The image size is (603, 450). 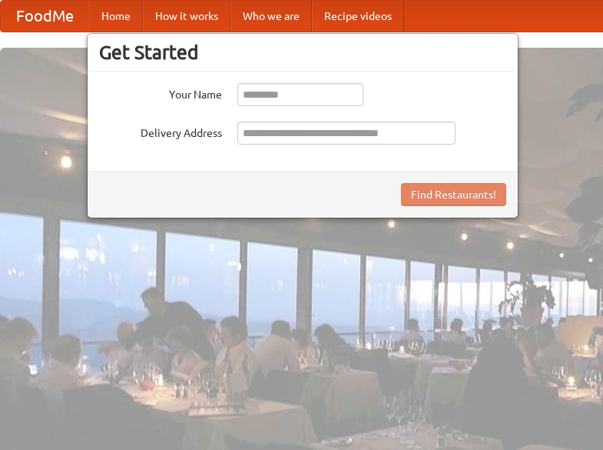 I want to click on a: Who we are, so click(x=271, y=16).